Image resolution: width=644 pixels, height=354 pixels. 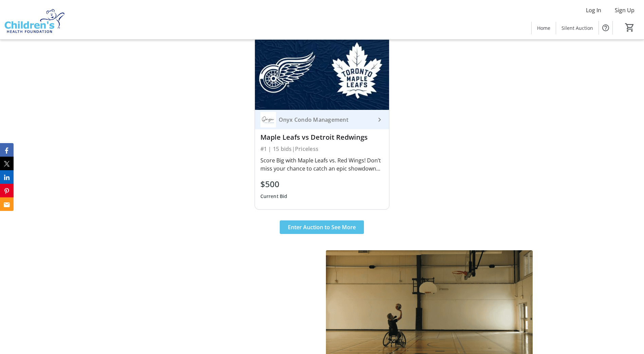 What do you see at coordinates (606, 28) in the screenshot?
I see `button: Help` at bounding box center [606, 28].